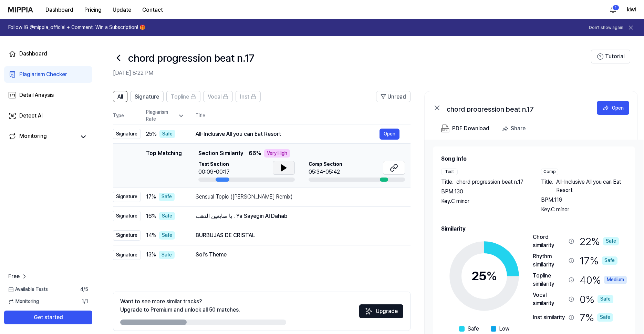 Image resolution: width=644 pixels, height=334 pixels. I want to click on a: Monitoring, so click(42, 137).